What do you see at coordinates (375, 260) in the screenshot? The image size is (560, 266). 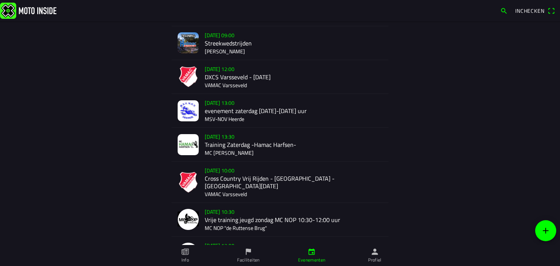 I see `ion-label: Profiel` at bounding box center [375, 260].